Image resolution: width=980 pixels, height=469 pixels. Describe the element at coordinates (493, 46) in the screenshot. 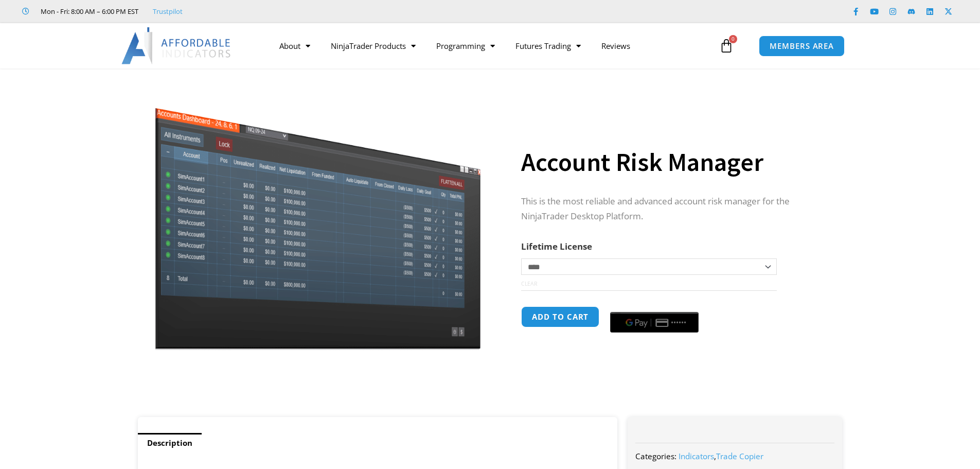

I see `nav: Menu` at that location.